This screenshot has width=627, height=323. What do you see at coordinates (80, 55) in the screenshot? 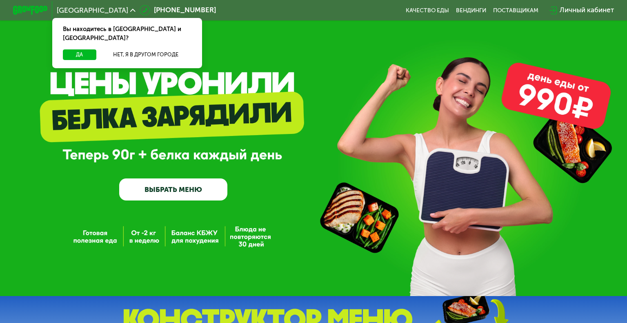
I see `button: Да` at bounding box center [80, 55].